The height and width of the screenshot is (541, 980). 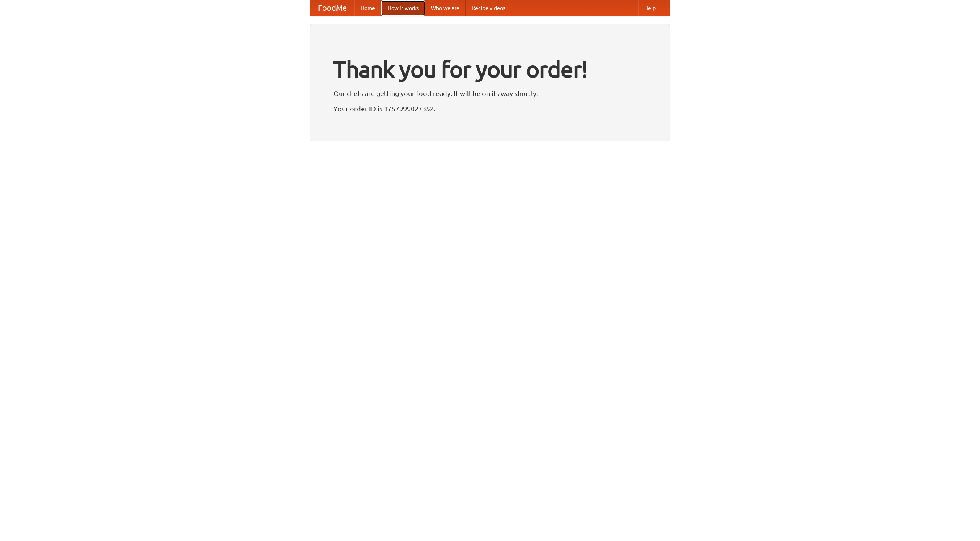 I want to click on h1: Thank you for your order!, so click(x=490, y=69).